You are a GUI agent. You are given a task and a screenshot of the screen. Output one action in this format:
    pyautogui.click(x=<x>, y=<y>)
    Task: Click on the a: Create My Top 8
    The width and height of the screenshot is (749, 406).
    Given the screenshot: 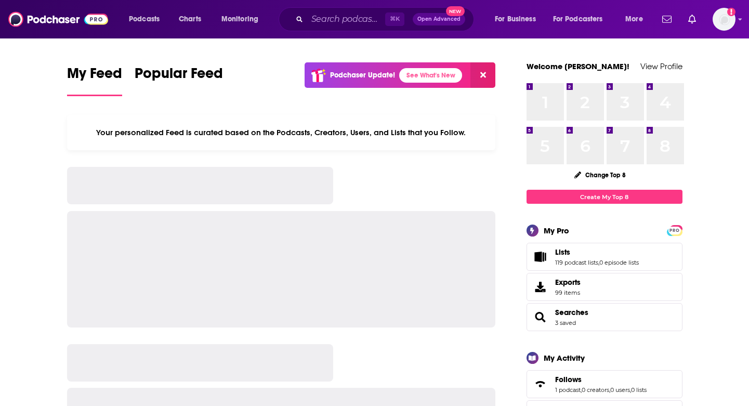 What is the action you would take?
    pyautogui.click(x=605, y=197)
    